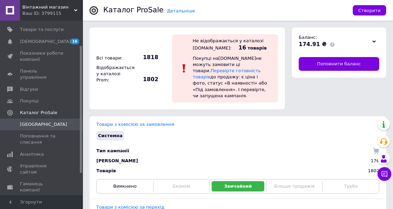 This screenshot has height=209, width=393. Describe the element at coordinates (114, 74) in the screenshot. I see `div: Відображається у каталозі Prom:` at that location.